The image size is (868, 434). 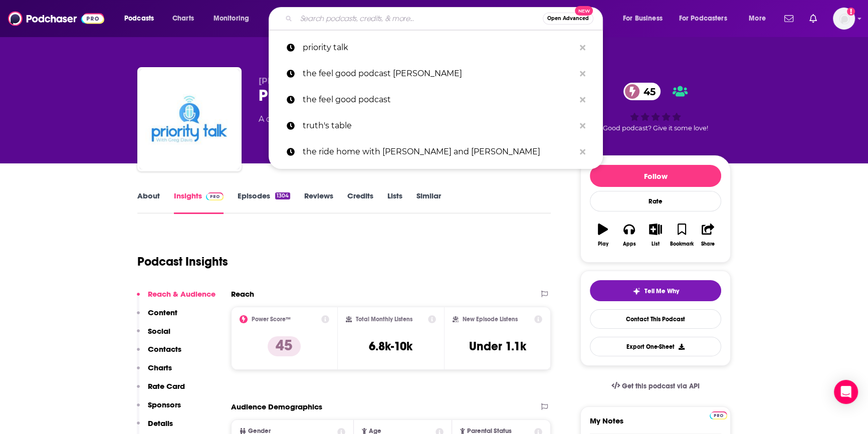 I want to click on img: Podchaser - Follow, Share and Rate Podcasts, so click(x=56, y=18).